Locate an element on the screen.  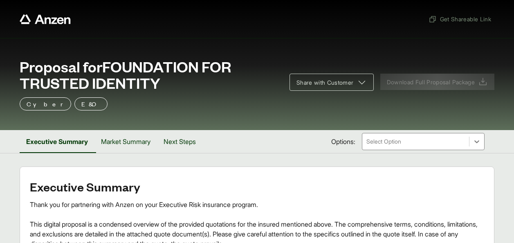
h2: Executive Summary is located at coordinates (257, 186).